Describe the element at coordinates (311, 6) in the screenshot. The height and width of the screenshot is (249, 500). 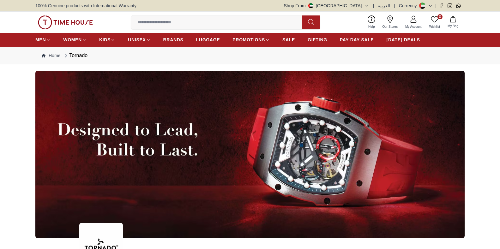
I see `img: United Arab Emirates` at that location.